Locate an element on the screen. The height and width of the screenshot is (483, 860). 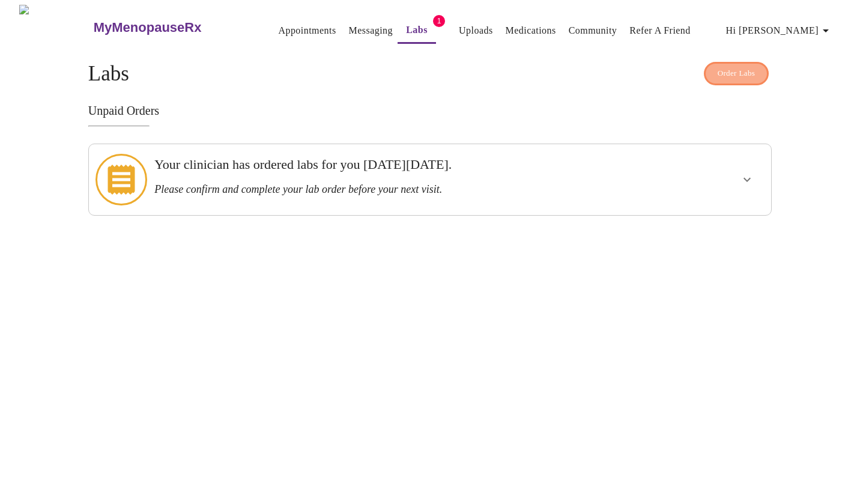
button: Appointments is located at coordinates (307, 31).